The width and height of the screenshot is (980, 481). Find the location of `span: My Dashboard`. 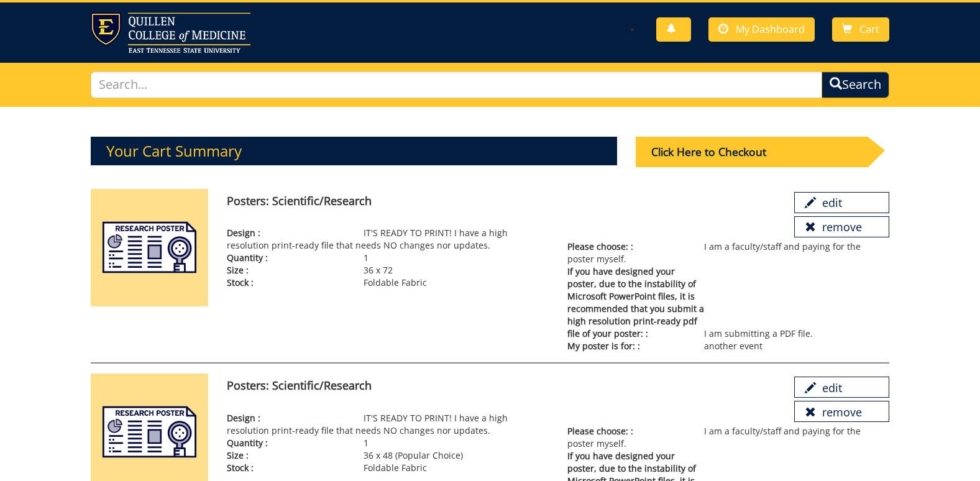

span: My Dashboard is located at coordinates (770, 29).